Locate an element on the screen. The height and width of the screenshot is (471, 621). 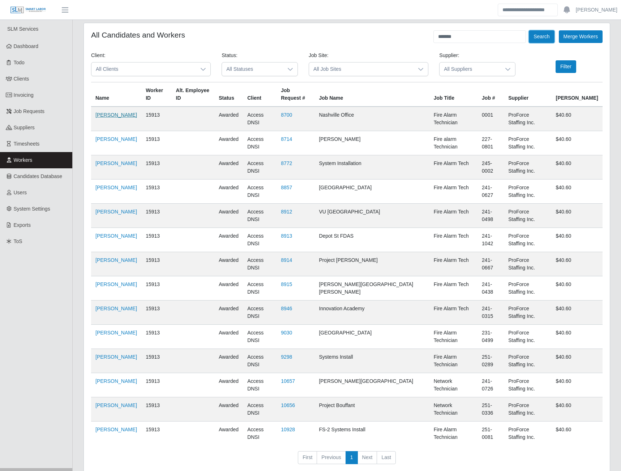
span: Dashboard is located at coordinates (26, 46).